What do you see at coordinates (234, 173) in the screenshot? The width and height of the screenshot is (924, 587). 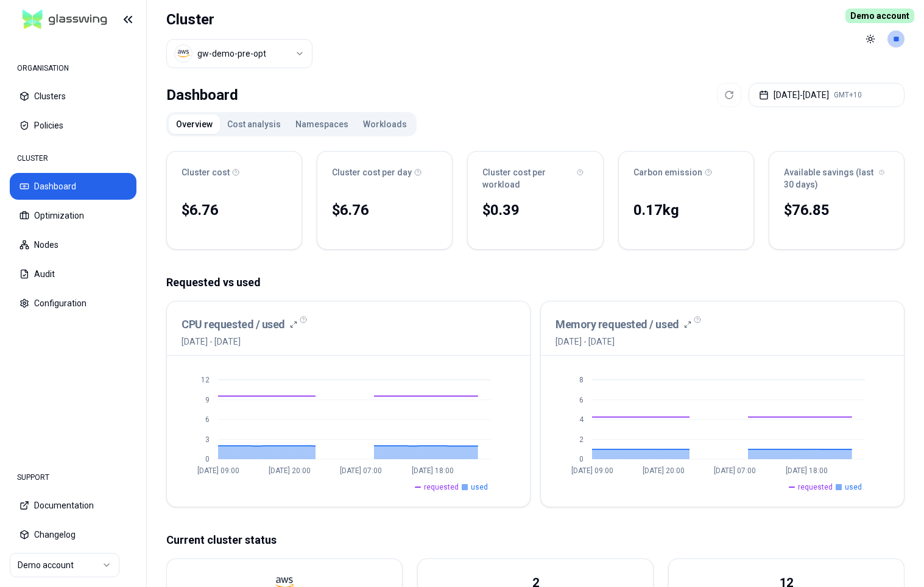 I see `div: Cluster cost` at bounding box center [234, 173].